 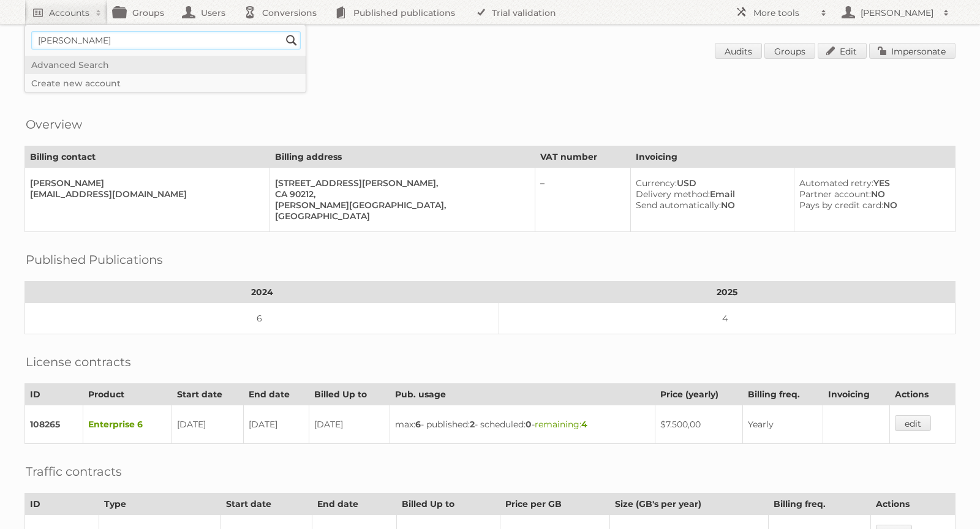 I want to click on h2: More tools, so click(x=784, y=13).